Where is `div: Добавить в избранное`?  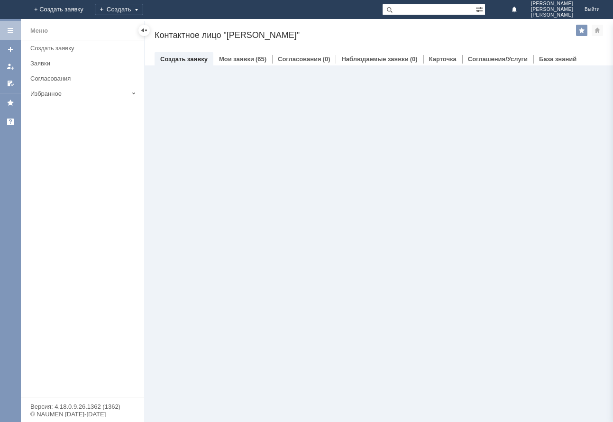
div: Добавить в избранное is located at coordinates (581, 30).